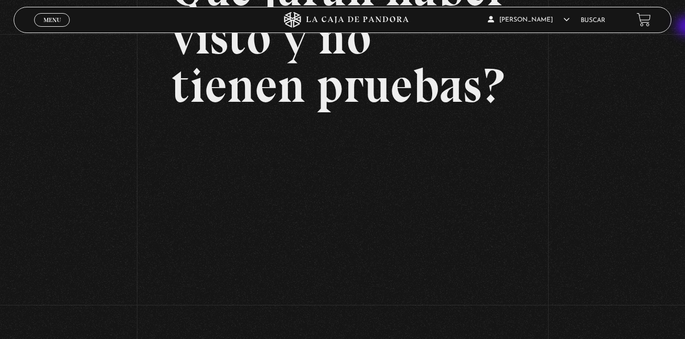 The image size is (685, 339). What do you see at coordinates (644, 19) in the screenshot?
I see `a: View your shopping cart` at bounding box center [644, 19].